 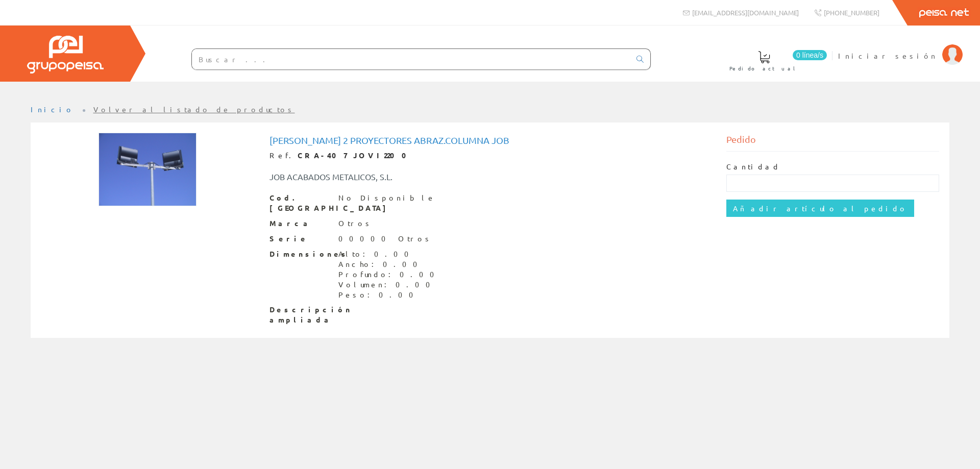 I want to click on div: 00000 Otros, so click(x=385, y=239).